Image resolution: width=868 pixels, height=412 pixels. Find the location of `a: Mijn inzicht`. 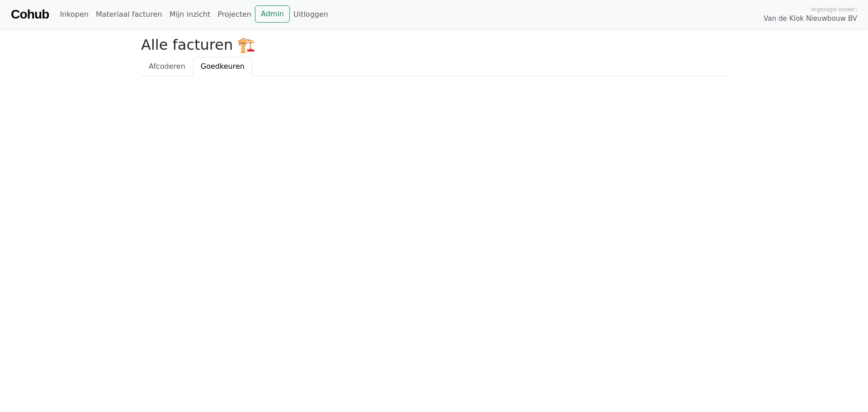

a: Mijn inzicht is located at coordinates (190, 15).